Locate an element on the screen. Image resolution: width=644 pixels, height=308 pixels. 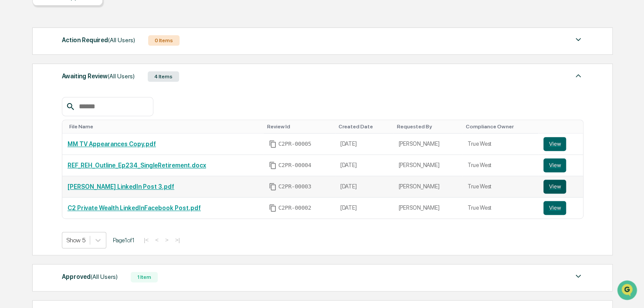
a: 🗄️Attestations is located at coordinates (86, 114).